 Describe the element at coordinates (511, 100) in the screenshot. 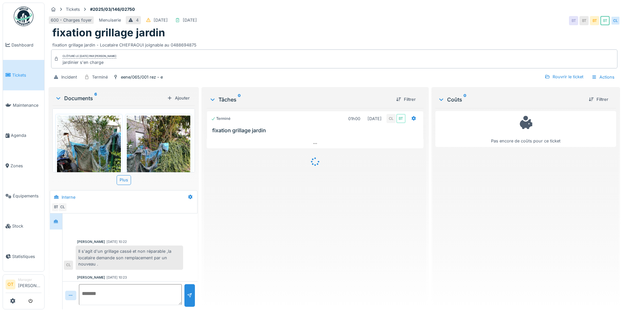

I see `div: Coûts` at that location.